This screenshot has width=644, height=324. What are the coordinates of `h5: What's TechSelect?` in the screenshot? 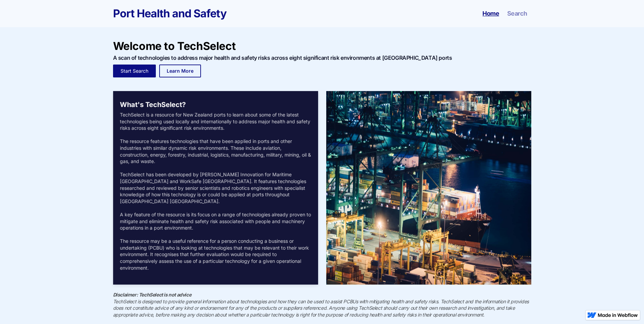 It's located at (216, 105).